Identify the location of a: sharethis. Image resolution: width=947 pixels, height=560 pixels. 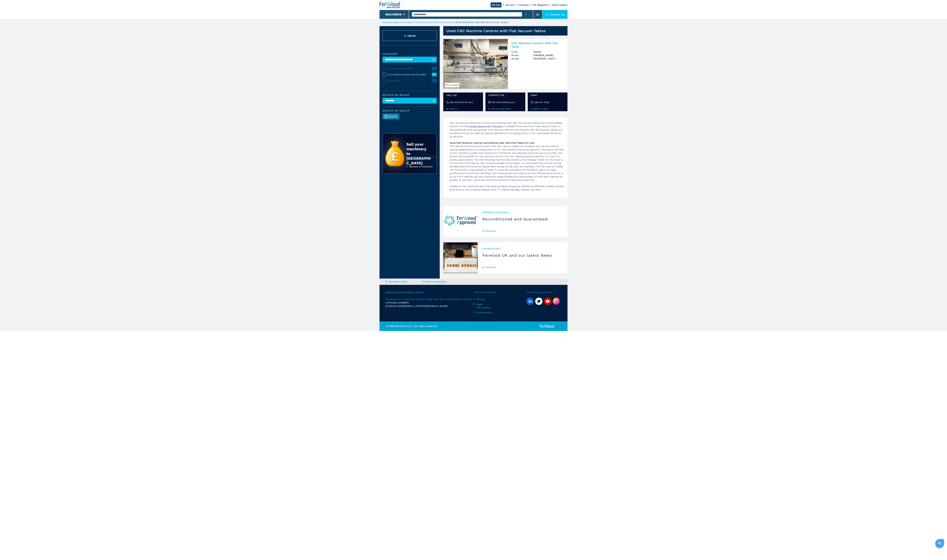
(939, 543).